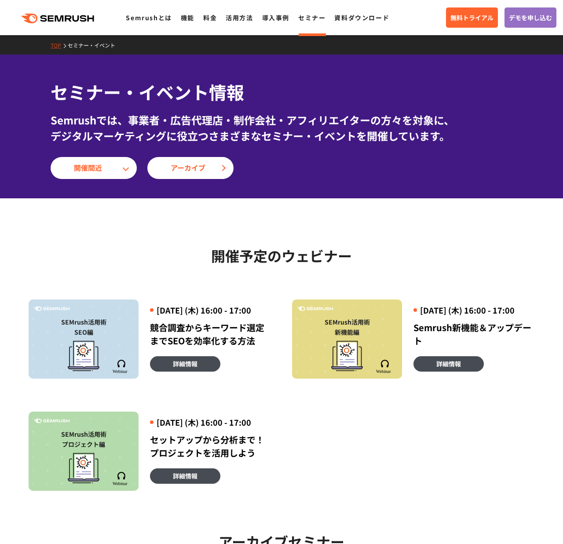  What do you see at coordinates (531, 18) in the screenshot?
I see `a: デモを申し込む` at bounding box center [531, 18].